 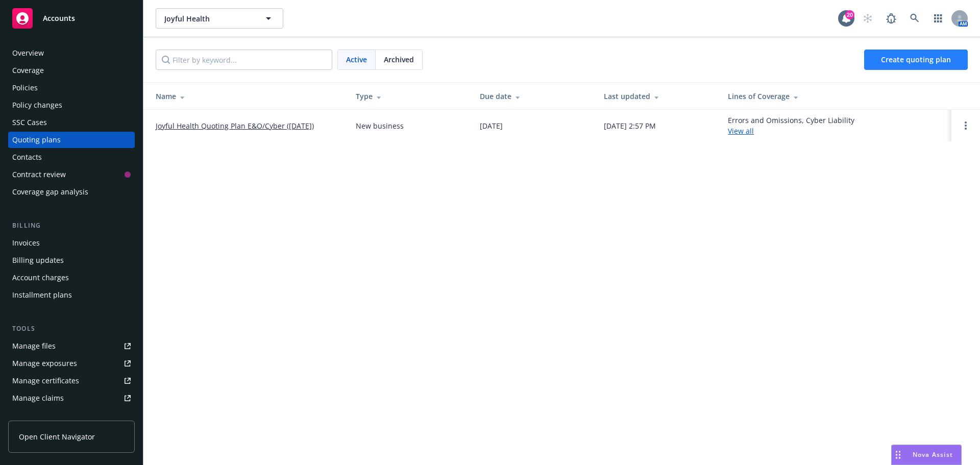 What do you see at coordinates (37, 140) in the screenshot?
I see `div: Quoting plans` at bounding box center [37, 140].